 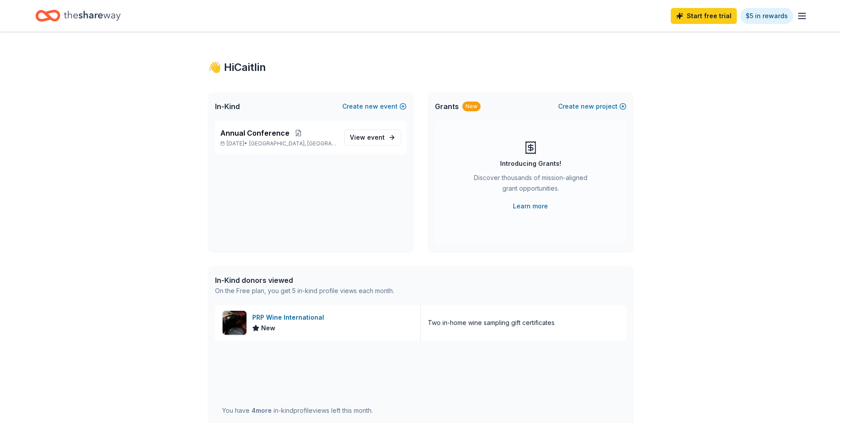 What do you see at coordinates (530, 206) in the screenshot?
I see `a: Learn more` at bounding box center [530, 206].